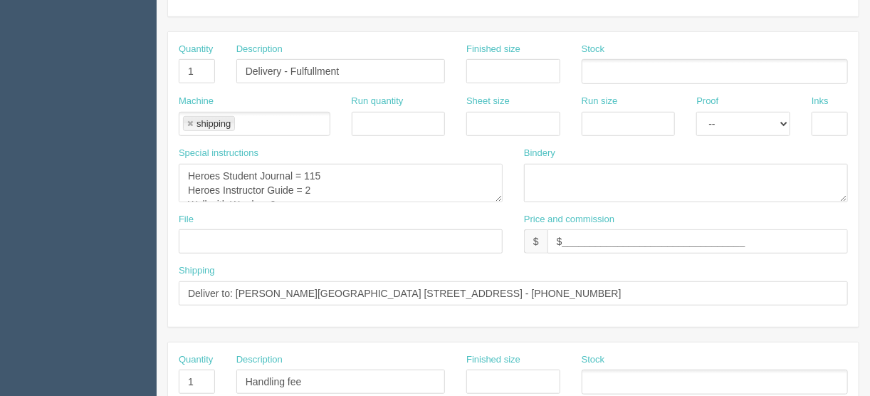 This screenshot has width=870, height=396. What do you see at coordinates (377, 101) in the screenshot?
I see `label: Run quantity` at bounding box center [377, 101].